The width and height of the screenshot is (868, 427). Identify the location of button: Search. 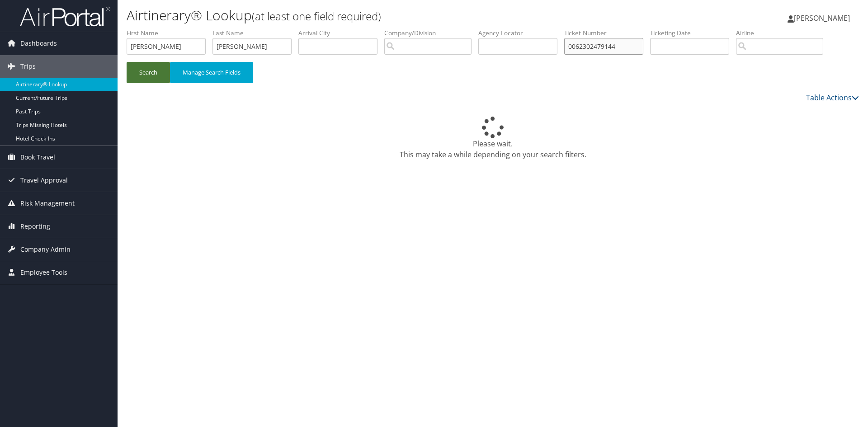
(148, 72).